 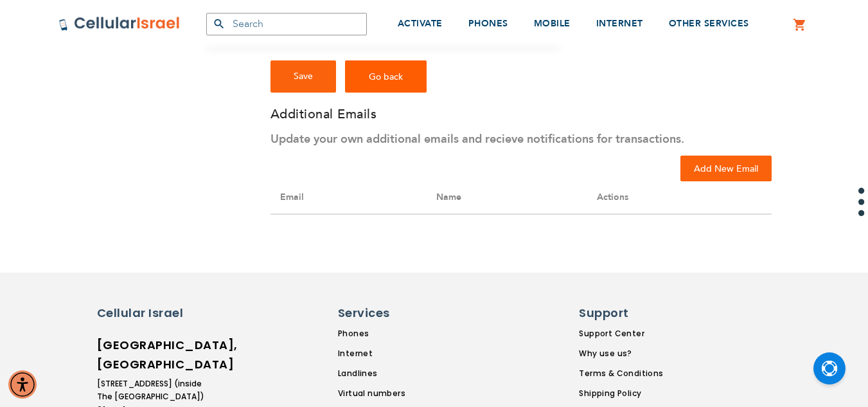 I want to click on p: Update your own additional emails and recieve notifications for transactions., so click(x=522, y=139).